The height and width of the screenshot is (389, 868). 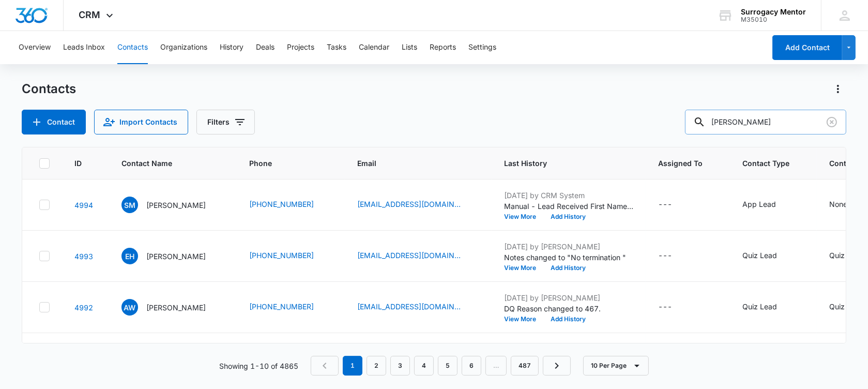 I want to click on a: Page 5, so click(x=447, y=365).